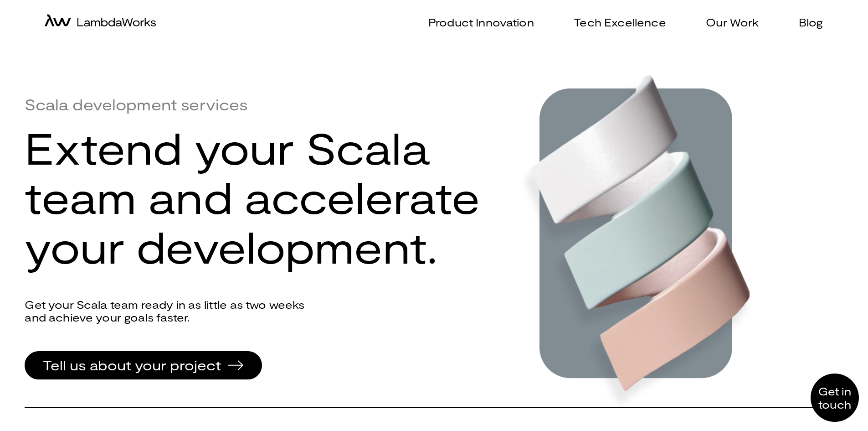 The height and width of the screenshot is (431, 868). Describe the element at coordinates (727, 22) in the screenshot. I see `a: Our Work` at that location.